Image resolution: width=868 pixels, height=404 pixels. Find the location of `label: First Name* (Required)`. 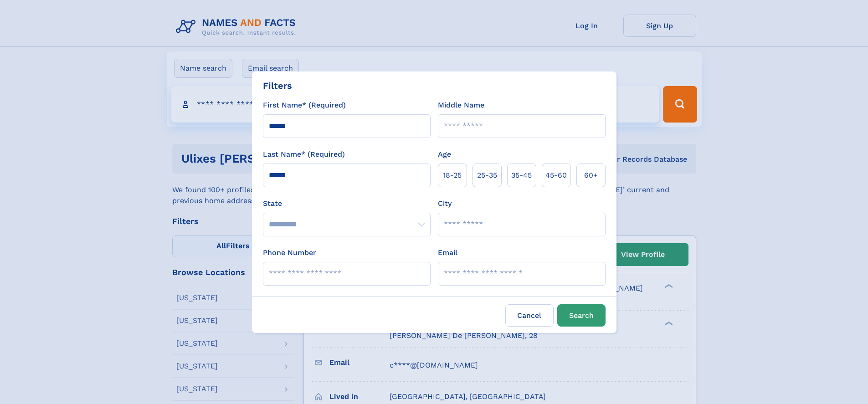

label: First Name* (Required) is located at coordinates (305, 105).